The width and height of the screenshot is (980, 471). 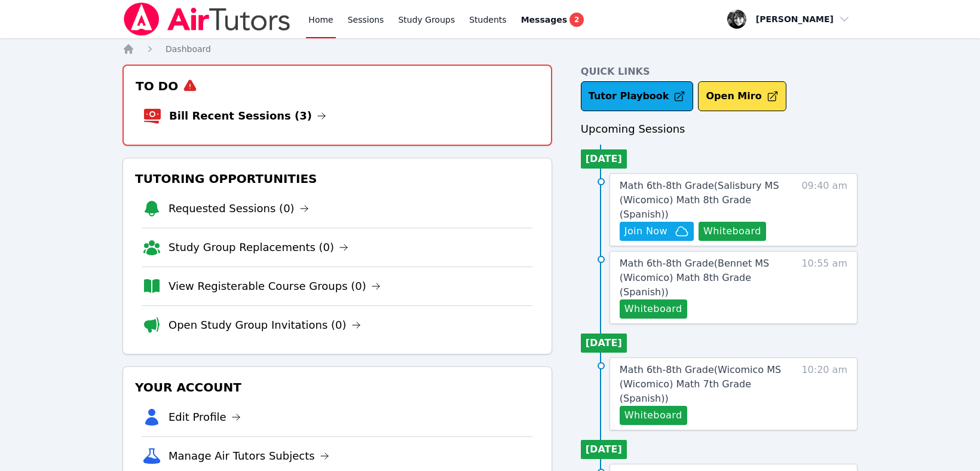 What do you see at coordinates (705, 278) in the screenshot?
I see `a: Math 6th-8th Grade(Bennet MS (Wicomico) Math 8th Grade (Spanish))` at bounding box center [705, 278].